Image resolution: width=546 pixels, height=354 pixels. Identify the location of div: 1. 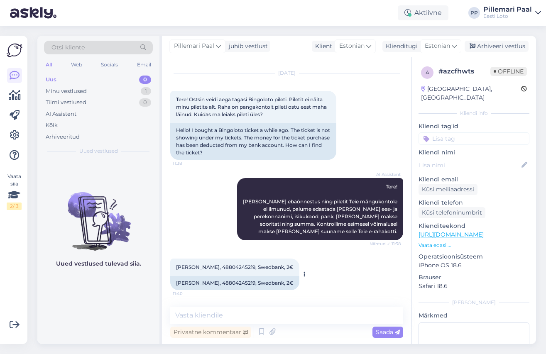
(146, 91).